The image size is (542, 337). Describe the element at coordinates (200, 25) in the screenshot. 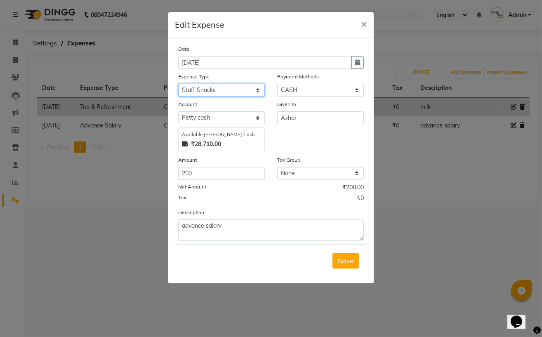

I see `h5: Edit Expense` at that location.